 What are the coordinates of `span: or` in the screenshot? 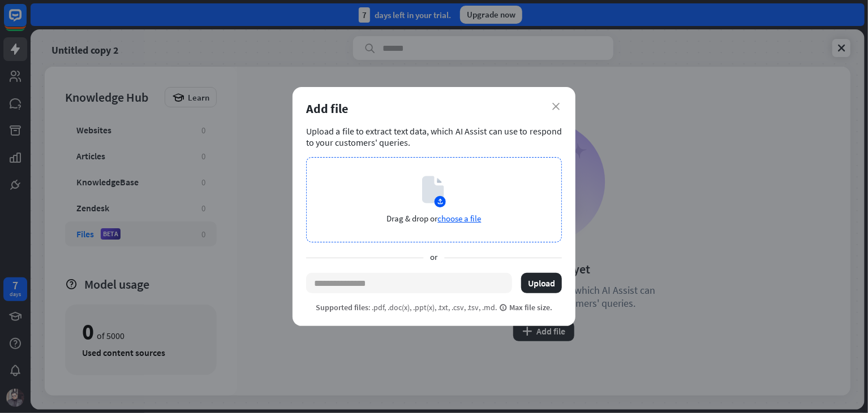 It's located at (434, 258).